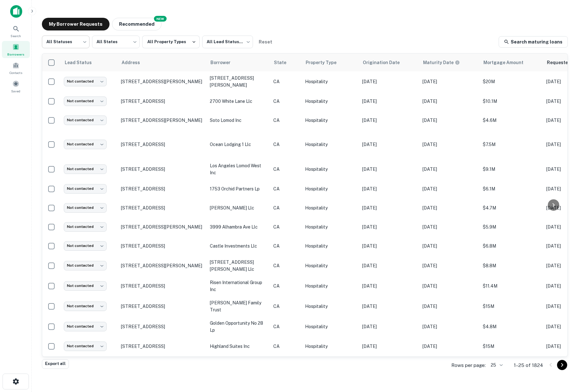 The width and height of the screenshot is (578, 392). What do you see at coordinates (286, 62) in the screenshot?
I see `th: State` at bounding box center [286, 62].